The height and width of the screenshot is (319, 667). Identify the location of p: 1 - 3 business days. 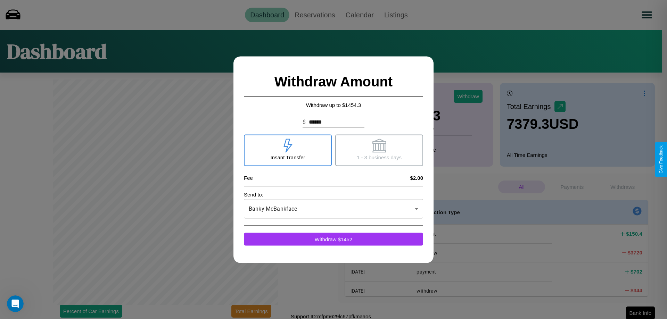
(379, 157).